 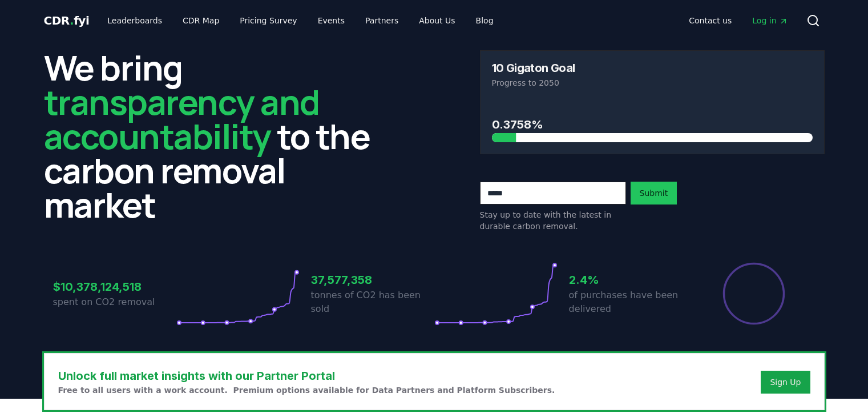 What do you see at coordinates (654, 193) in the screenshot?
I see `button: Submit` at bounding box center [654, 193].